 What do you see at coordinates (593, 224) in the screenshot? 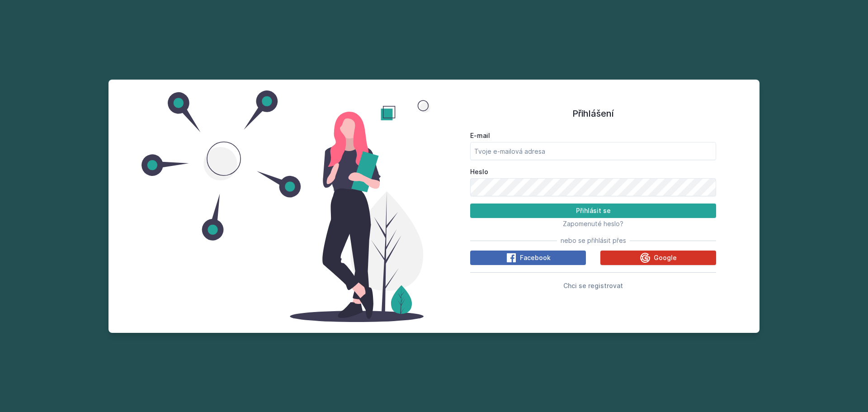
I see `span: Zapomenuté heslo?` at bounding box center [593, 224].